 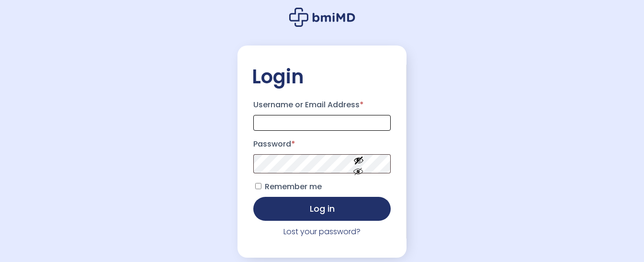 I want to click on a: Lost your password?, so click(x=322, y=231).